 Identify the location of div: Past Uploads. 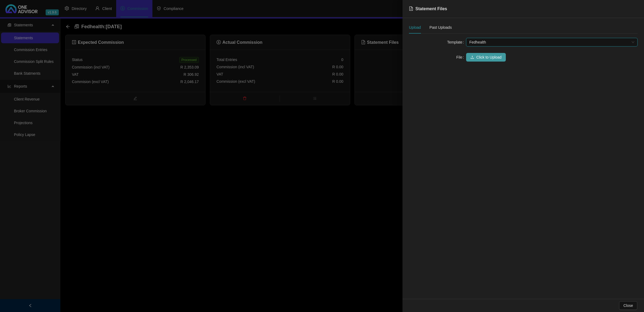
(441, 27).